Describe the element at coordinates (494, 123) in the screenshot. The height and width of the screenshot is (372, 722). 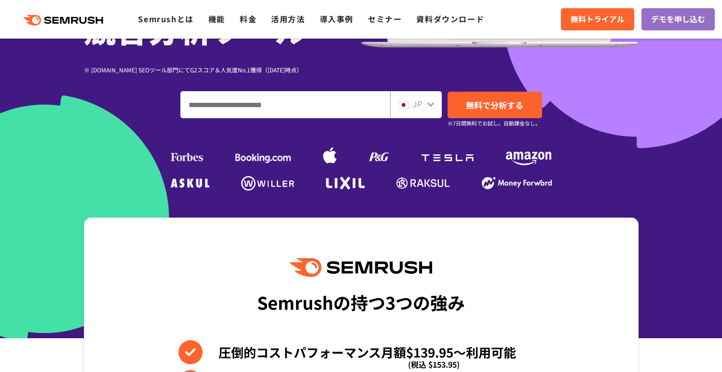
I see `small: ※7日間無料でお試し。自動課金なし。` at that location.